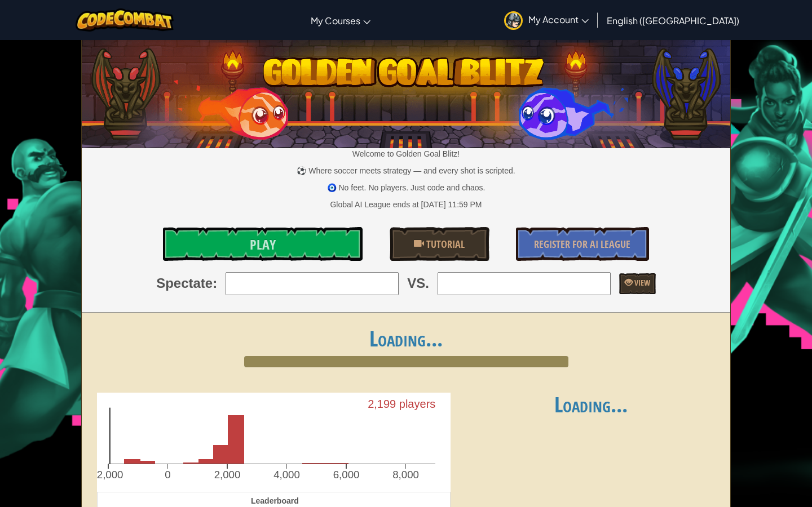  What do you see at coordinates (406, 154) in the screenshot?
I see `p: Welcome to Golden Goal Blitz!` at bounding box center [406, 154].